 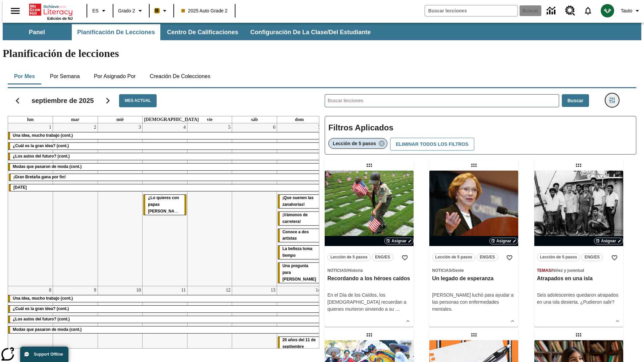 I want to click on td: 7 de septiembre de 2025, so click(x=299, y=204).